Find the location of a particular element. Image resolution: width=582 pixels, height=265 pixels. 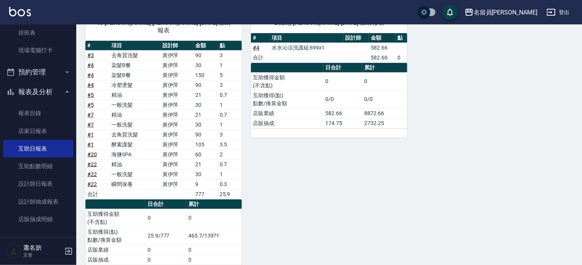

td: 水水沁涼洗護組 699x1 is located at coordinates (306, 48).